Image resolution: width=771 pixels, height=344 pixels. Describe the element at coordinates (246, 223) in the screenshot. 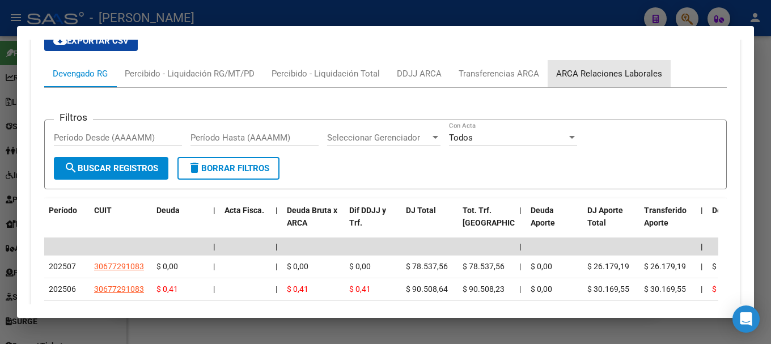

I see `datatable-header-cell: Acta Fisca.` at that location.